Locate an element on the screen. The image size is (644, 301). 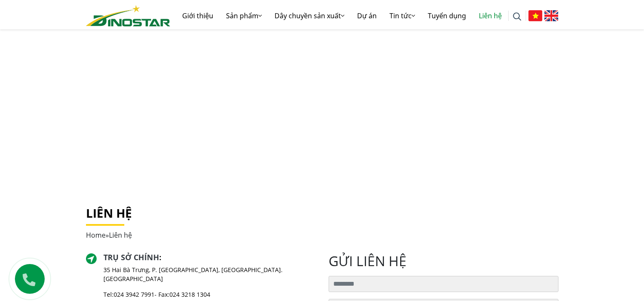
h2: gửi liên hệ is located at coordinates (444, 261).